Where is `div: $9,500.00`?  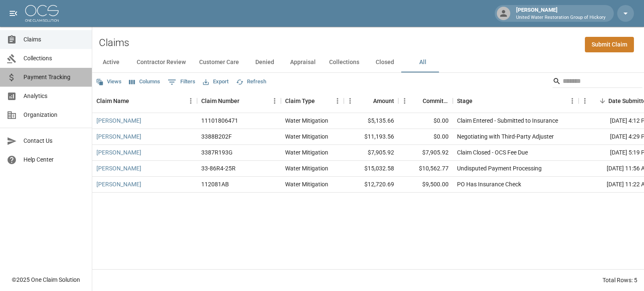
div: $9,500.00 is located at coordinates (425, 185).